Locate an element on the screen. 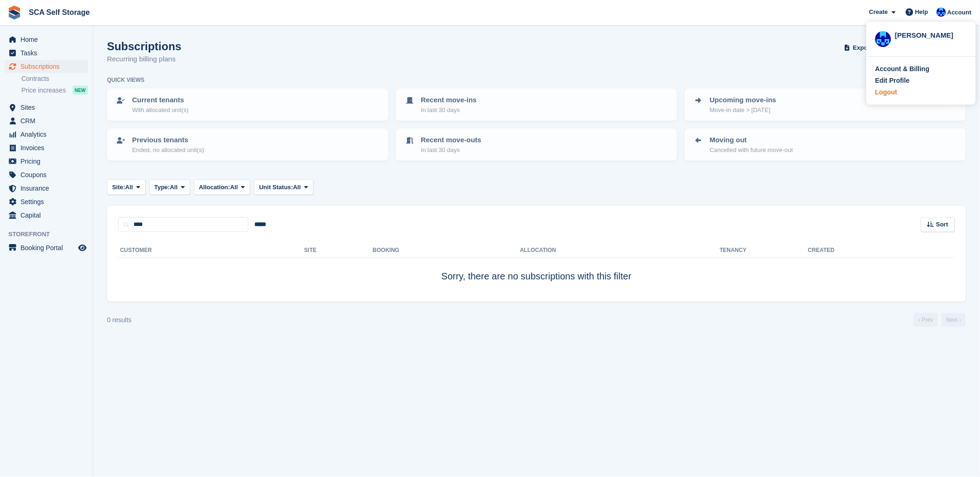  h6: Quick views is located at coordinates (126, 80).